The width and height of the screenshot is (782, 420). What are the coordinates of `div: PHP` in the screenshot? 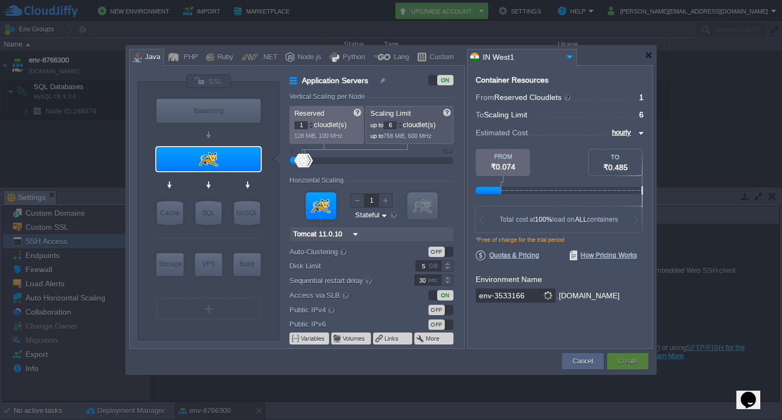 It's located at (189, 58).